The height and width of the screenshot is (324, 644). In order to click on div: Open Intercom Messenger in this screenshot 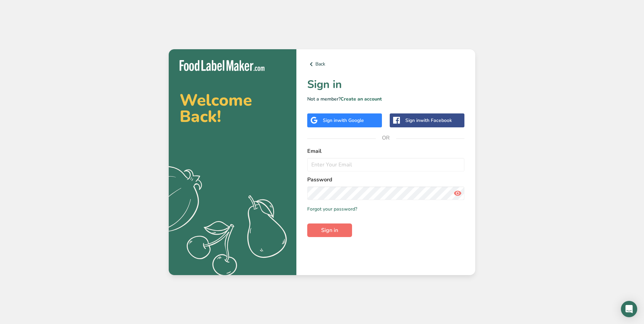, I will do `click(629, 309)`.